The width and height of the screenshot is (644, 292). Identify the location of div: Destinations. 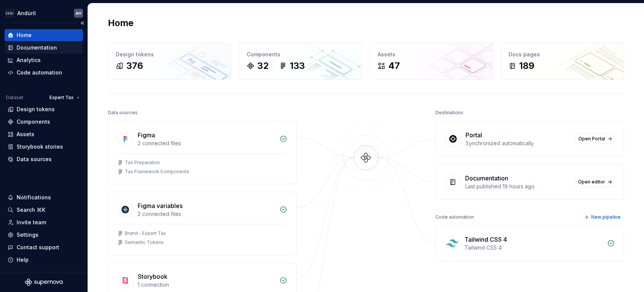
(449, 113).